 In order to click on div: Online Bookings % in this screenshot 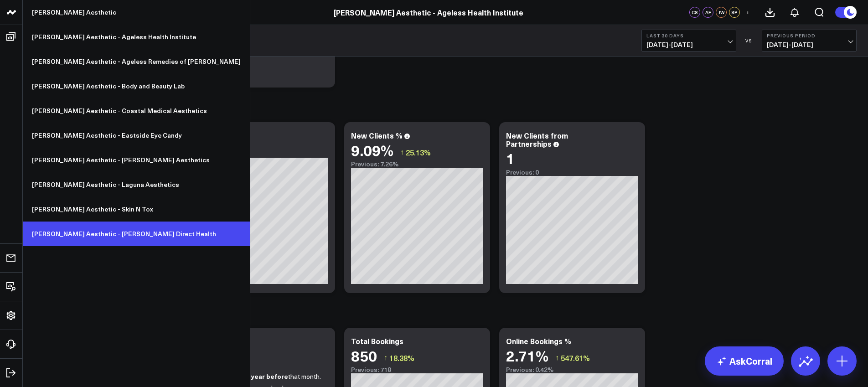, I will do `click(539, 341)`.